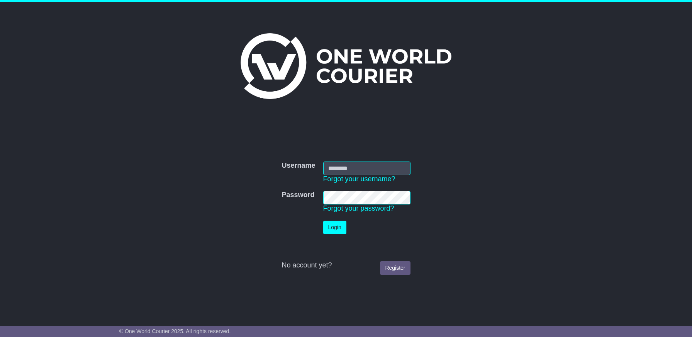 This screenshot has width=692, height=337. What do you see at coordinates (359, 179) in the screenshot?
I see `a: Forgot your username?` at bounding box center [359, 179].